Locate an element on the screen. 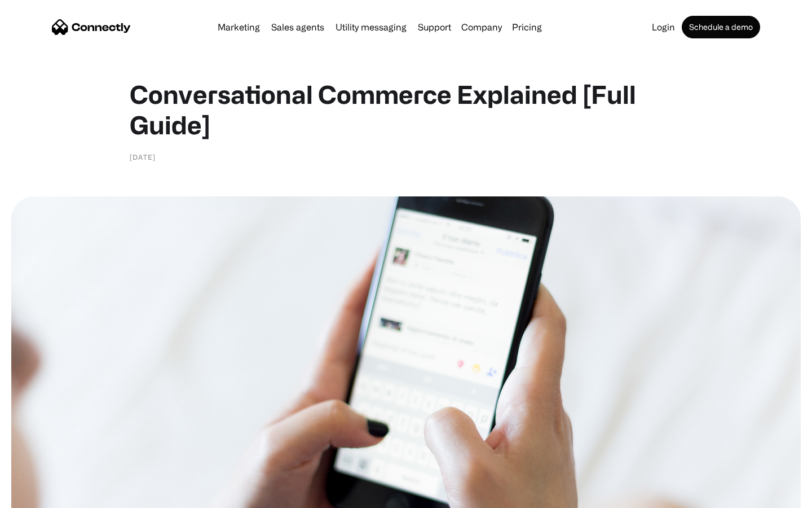 The width and height of the screenshot is (812, 508). a: Pricing is located at coordinates (527, 27).